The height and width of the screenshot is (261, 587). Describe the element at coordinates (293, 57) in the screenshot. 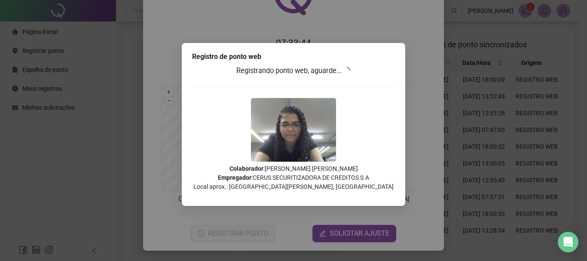

I see `div: Registro de ponto web` at that location.